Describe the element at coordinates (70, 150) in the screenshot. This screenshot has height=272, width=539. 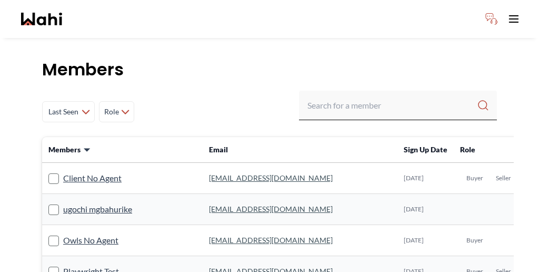
I see `button: Members` at that location.